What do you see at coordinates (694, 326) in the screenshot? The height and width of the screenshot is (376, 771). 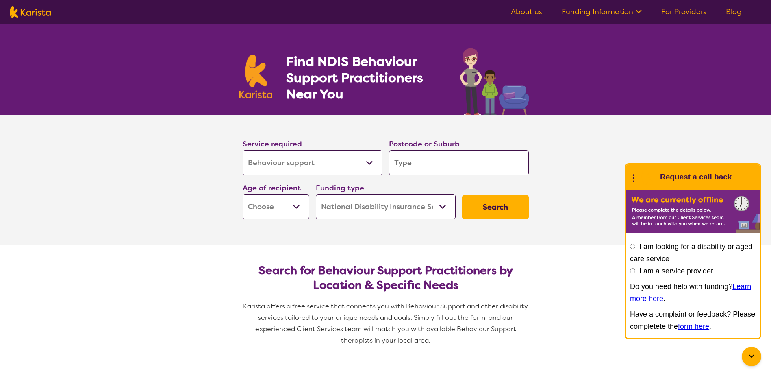 I see `a: form here` at bounding box center [694, 326].